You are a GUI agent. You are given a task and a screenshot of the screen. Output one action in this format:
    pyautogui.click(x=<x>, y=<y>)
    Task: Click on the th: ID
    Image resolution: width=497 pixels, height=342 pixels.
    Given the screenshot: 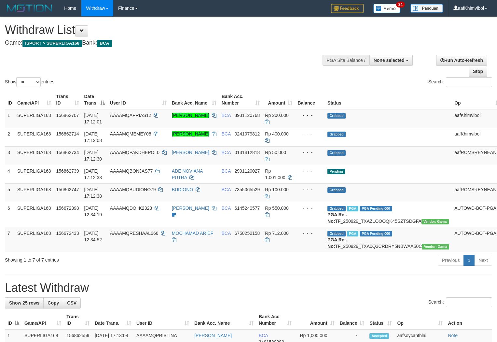 What is the action you would take?
    pyautogui.click(x=10, y=100)
    